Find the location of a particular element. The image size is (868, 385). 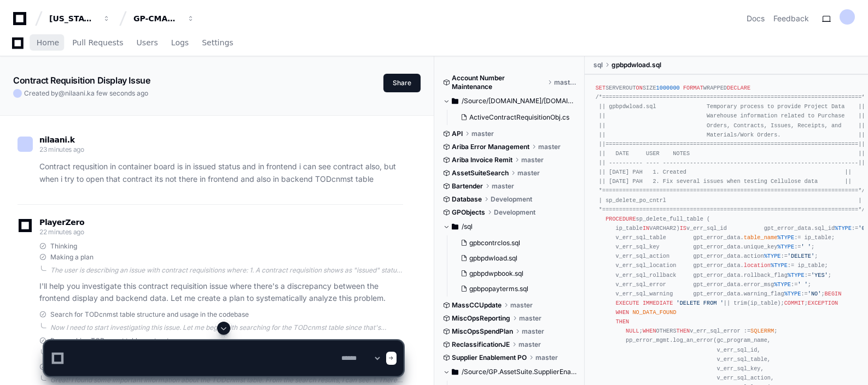

span: gpbpdwload.sql is located at coordinates (636, 65).